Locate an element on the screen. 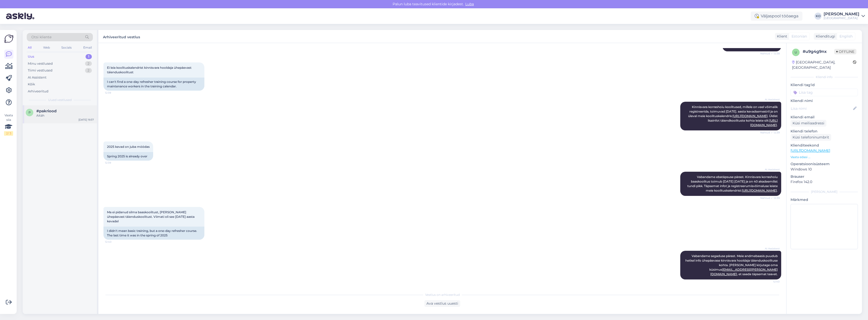  p: Kliendi telefon is located at coordinates (825, 132).